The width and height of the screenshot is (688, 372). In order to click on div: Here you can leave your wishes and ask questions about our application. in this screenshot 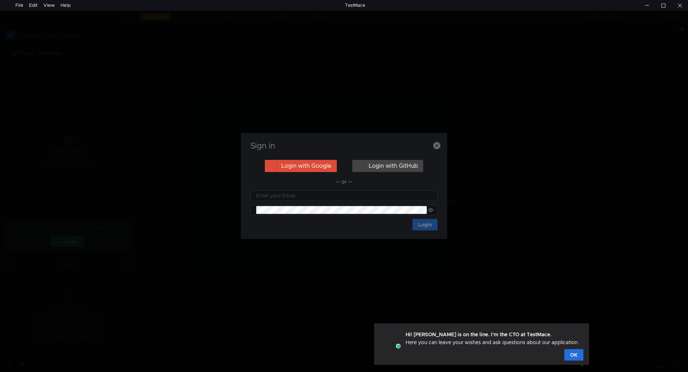, I will do `click(492, 339)`.